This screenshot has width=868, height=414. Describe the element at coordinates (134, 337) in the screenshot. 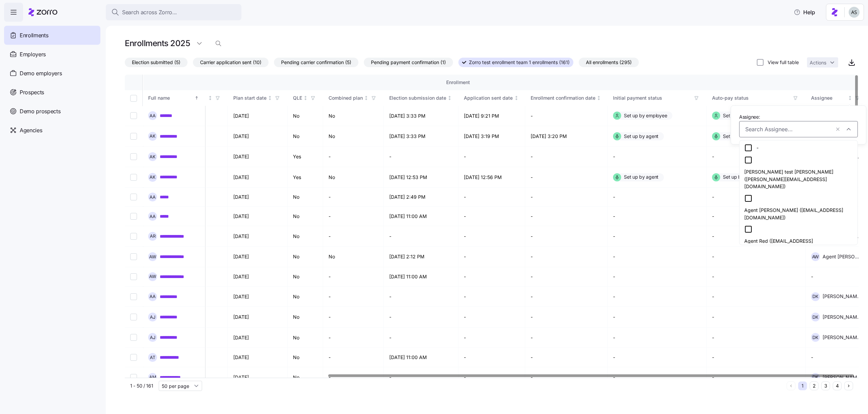

I see `input: Select record 12` at that location.